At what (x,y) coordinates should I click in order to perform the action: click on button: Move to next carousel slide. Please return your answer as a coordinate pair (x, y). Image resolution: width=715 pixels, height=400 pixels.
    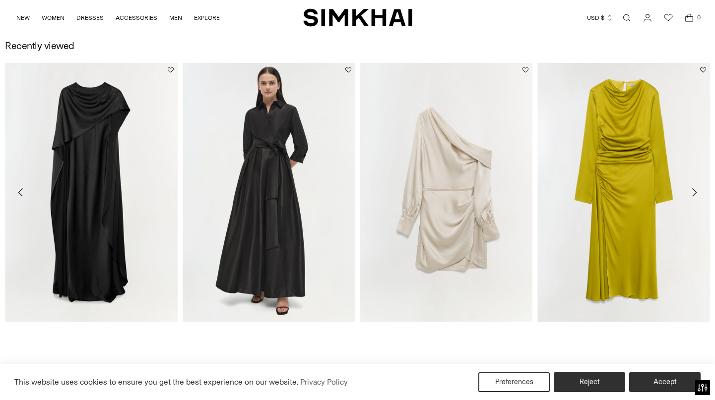
    Looking at the image, I should click on (694, 192).